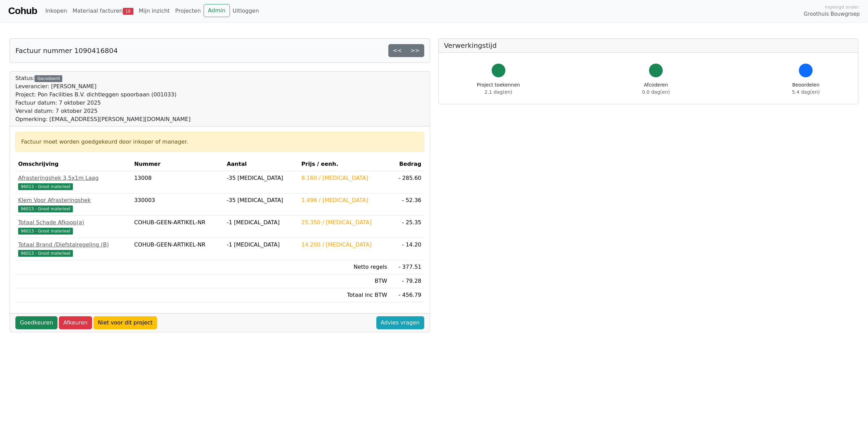 The image size is (868, 439). What do you see at coordinates (498, 92) in the screenshot?
I see `span: 2.1 dag(en)` at bounding box center [498, 92].